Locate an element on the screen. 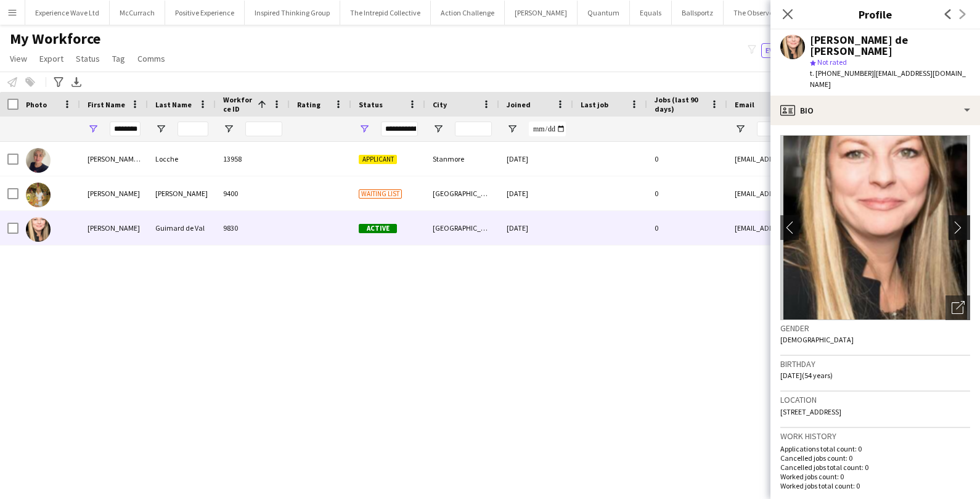 The width and height of the screenshot is (980, 499). span: Waiting list is located at coordinates (380, 194).